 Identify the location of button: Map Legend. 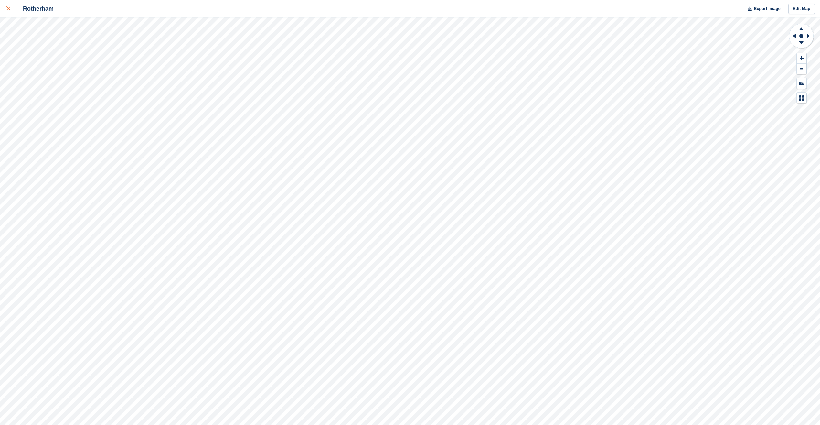
(801, 98).